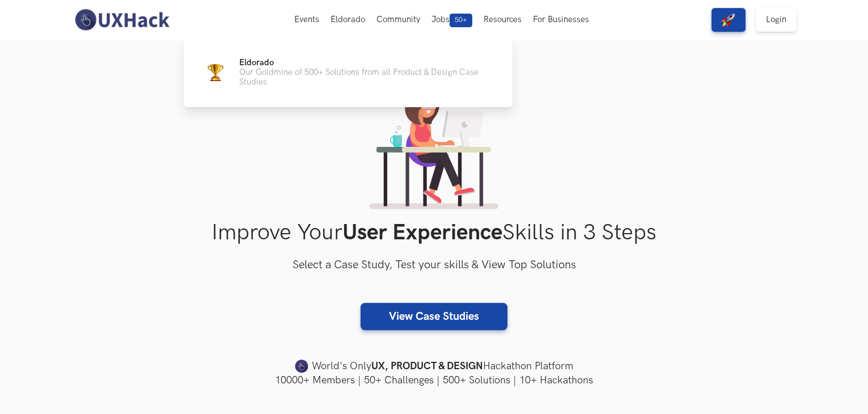  I want to click on strong: UX, PRODUCT & DESIGN, so click(427, 366).